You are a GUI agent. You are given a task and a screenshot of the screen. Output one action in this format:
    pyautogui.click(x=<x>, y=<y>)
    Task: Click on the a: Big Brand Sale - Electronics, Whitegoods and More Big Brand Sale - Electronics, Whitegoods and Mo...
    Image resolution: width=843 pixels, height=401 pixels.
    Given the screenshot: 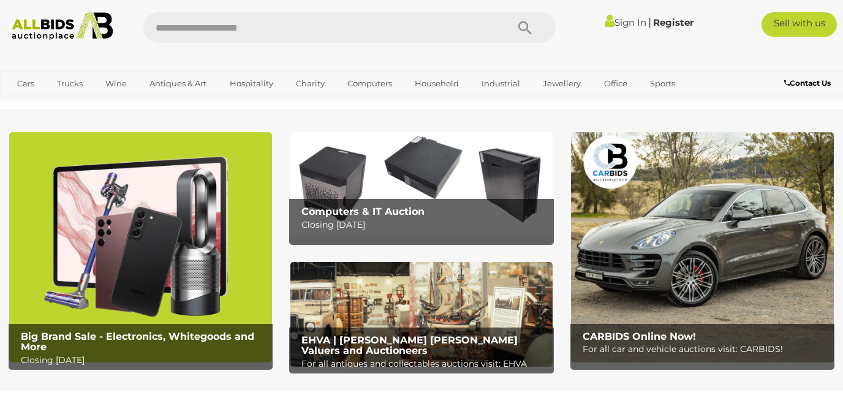 What is the action you would take?
    pyautogui.click(x=140, y=247)
    